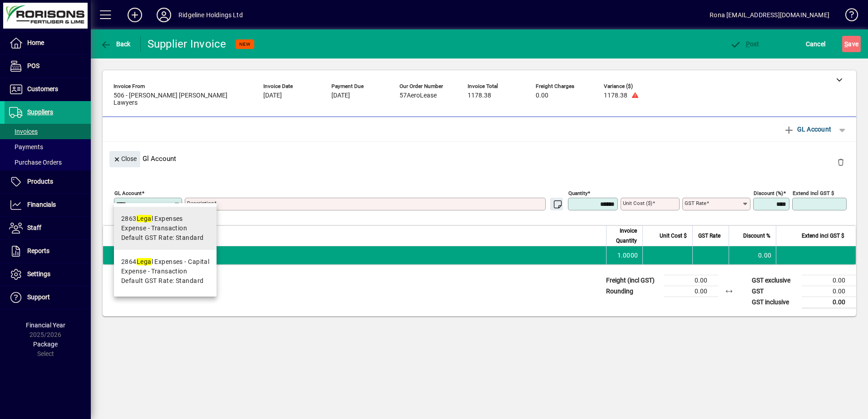  I want to click on a: Reports, so click(48, 251).